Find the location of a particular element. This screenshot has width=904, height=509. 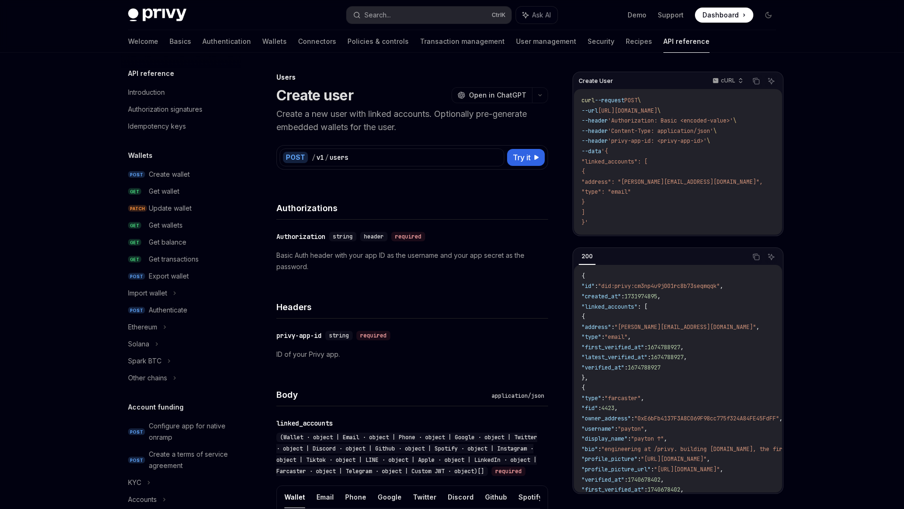

p: Create a new user with linked accounts. Optionally pre-generate embedded wallets for the user. is located at coordinates (412, 121).